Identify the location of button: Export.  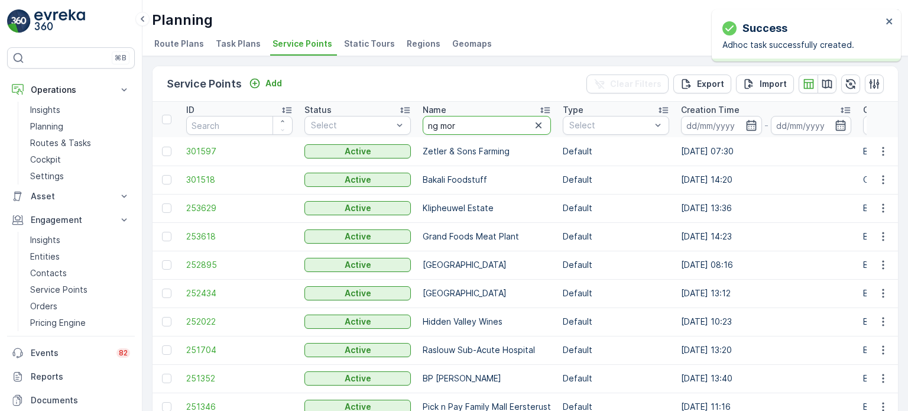
(702, 84).